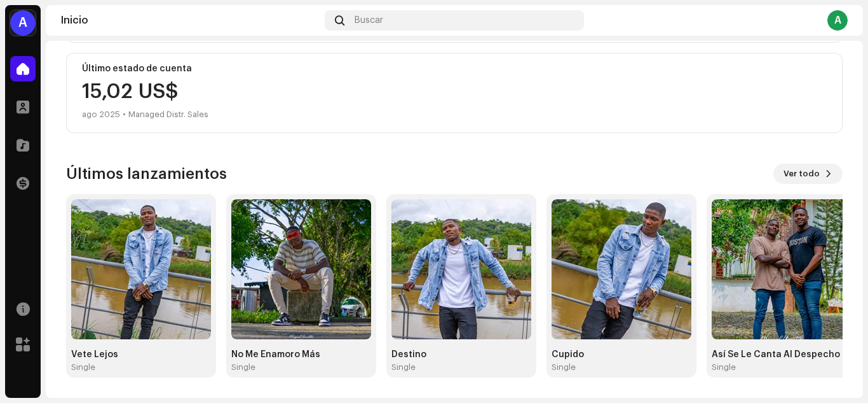 Image resolution: width=868 pixels, height=403 pixels. Describe the element at coordinates (141, 269) in the screenshot. I see `img: 4d19fb0f-0d67-4de4-bf03-fe7a7ce243b3` at that location.